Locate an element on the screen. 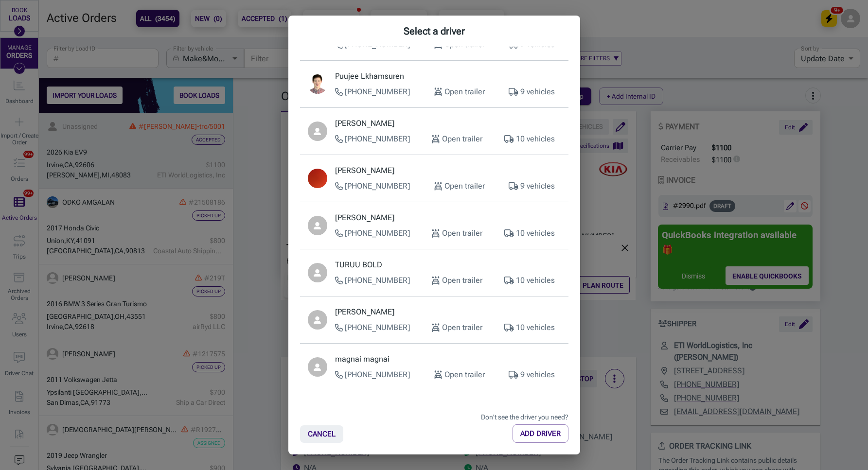  p: Puujee Lkhamsuren is located at coordinates (448, 76).